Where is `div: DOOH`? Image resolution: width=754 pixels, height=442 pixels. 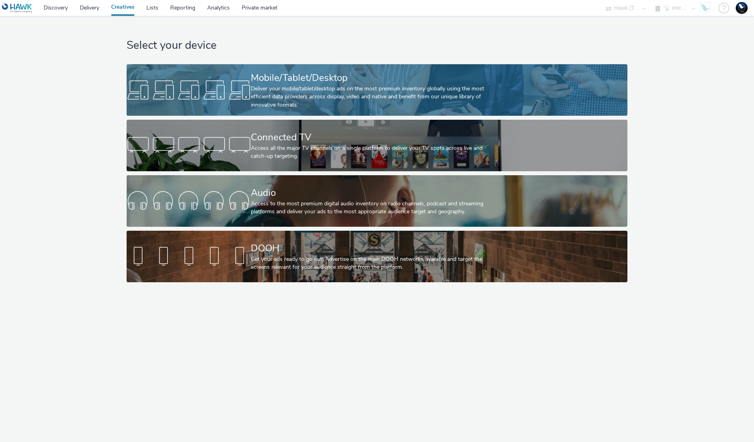
div: DOOH is located at coordinates (375, 248).